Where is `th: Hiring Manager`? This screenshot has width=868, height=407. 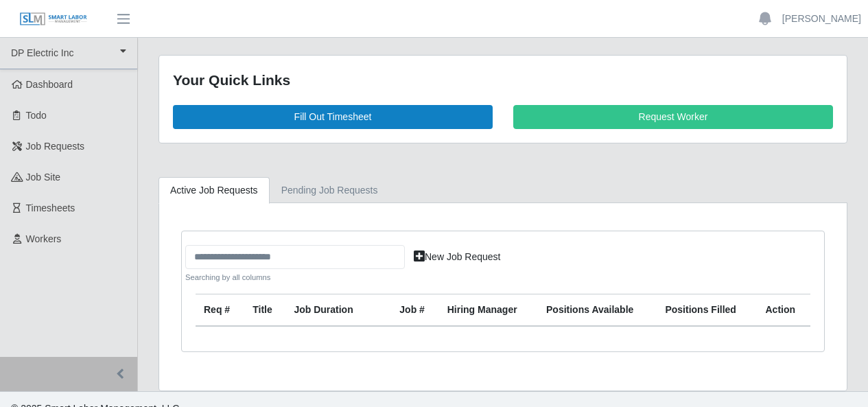
th: Hiring Manager is located at coordinates (488, 310).